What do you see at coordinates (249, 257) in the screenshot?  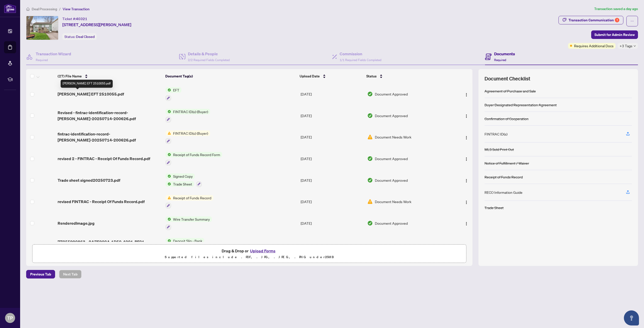 I see `p: Supported files include .PDF, .JPG, .JPEG, .PNG under 25 MB` at bounding box center [249, 257].